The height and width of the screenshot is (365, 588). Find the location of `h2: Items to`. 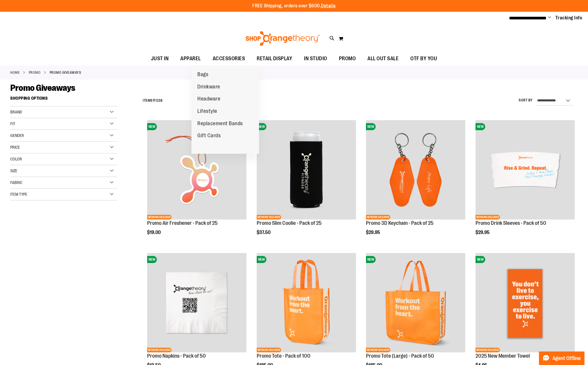

h2: Items to is located at coordinates (152, 100).